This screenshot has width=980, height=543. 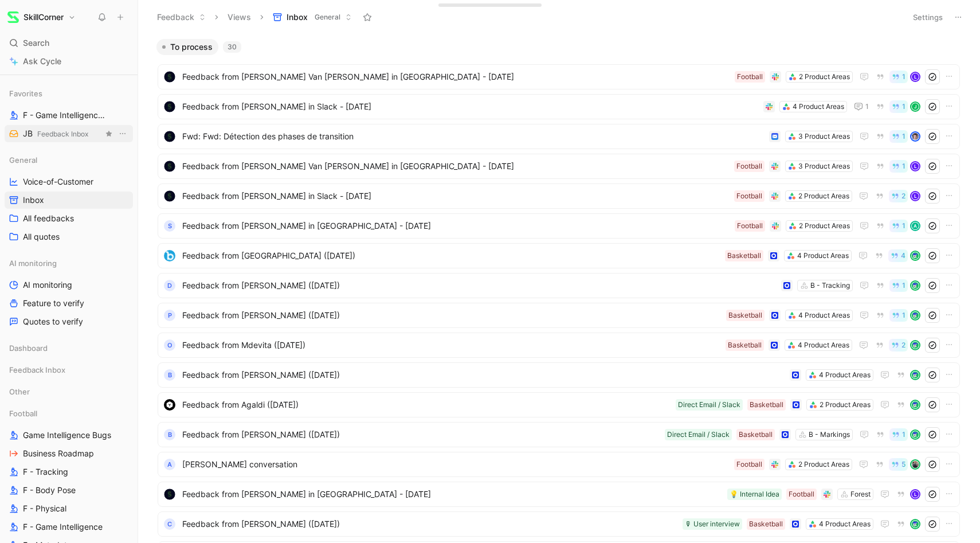 I want to click on div: J, so click(x=915, y=106).